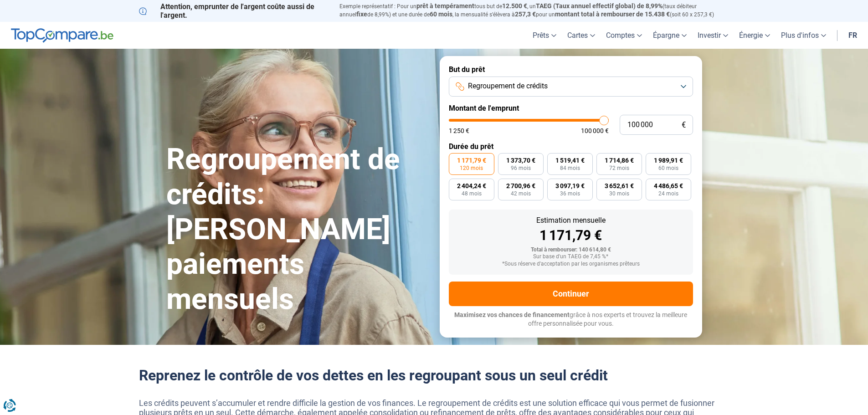 The height and width of the screenshot is (415, 868). What do you see at coordinates (570, 186) in the screenshot?
I see `span: 3 097,19 €` at bounding box center [570, 186].